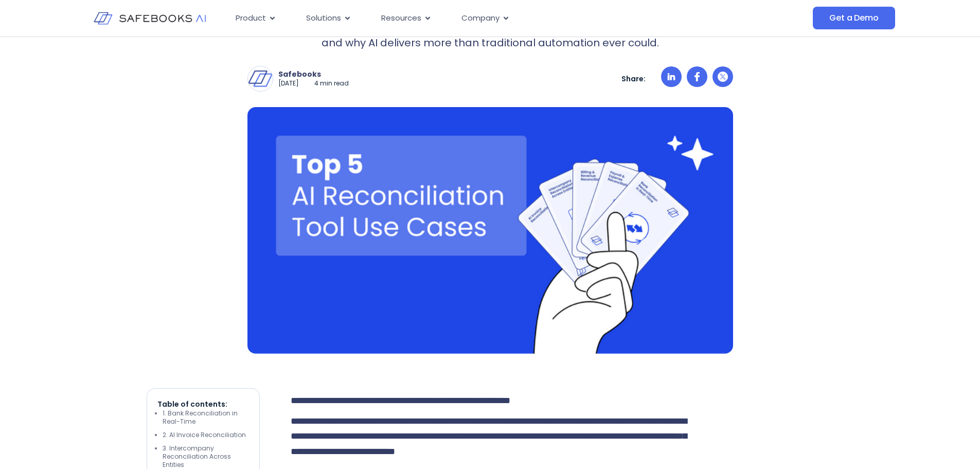  I want to click on li: 3. Intercompany Reconciliation Across Entities, so click(205, 457).